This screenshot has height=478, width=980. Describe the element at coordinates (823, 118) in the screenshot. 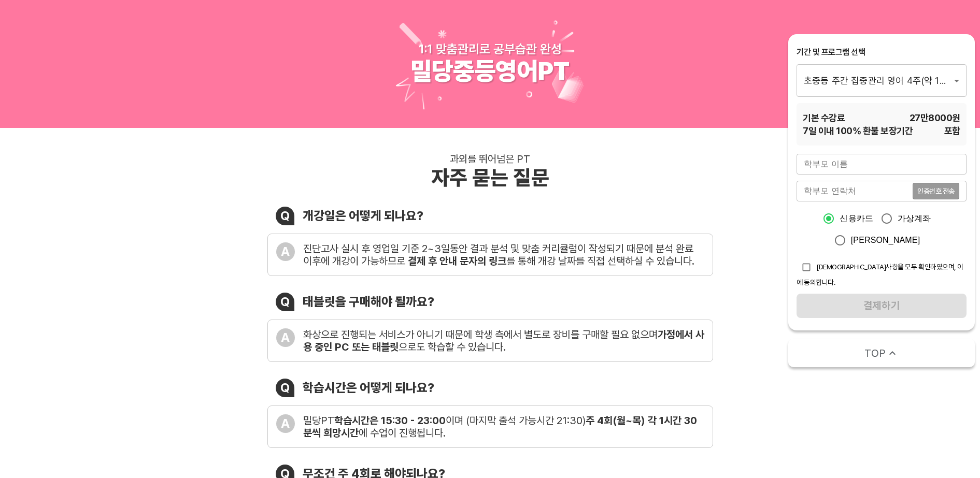

I see `span: 기본 수강료` at that location.